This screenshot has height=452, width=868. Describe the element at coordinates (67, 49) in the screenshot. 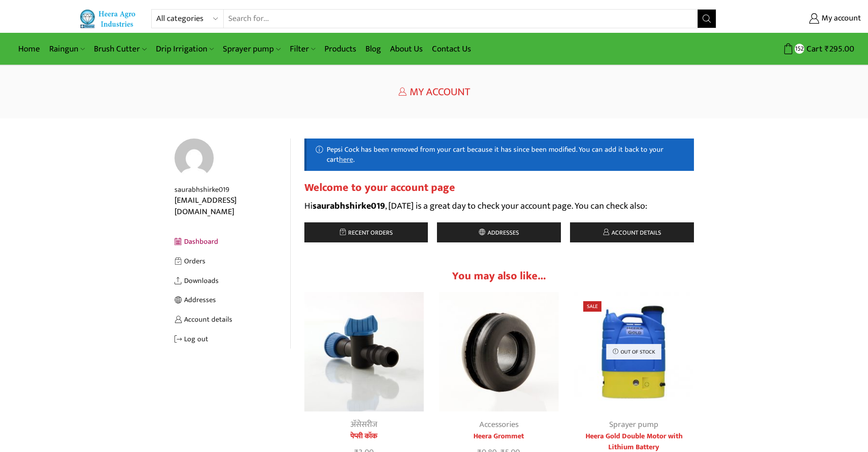

I see `a: Raingun` at that location.